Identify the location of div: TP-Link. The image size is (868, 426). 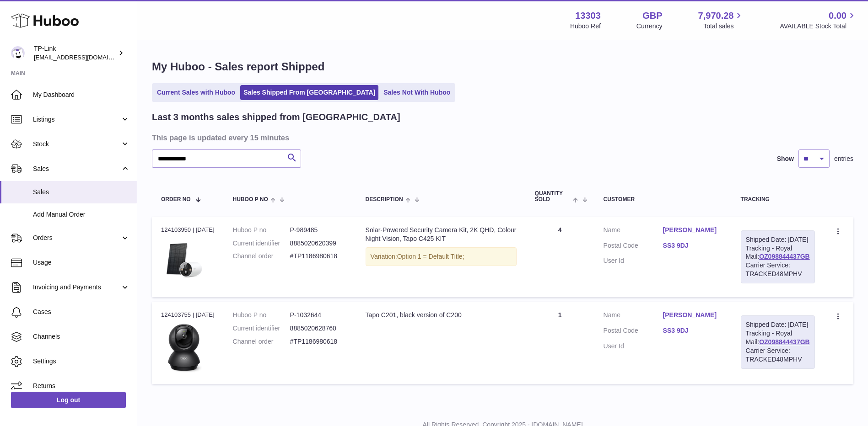
(75, 53).